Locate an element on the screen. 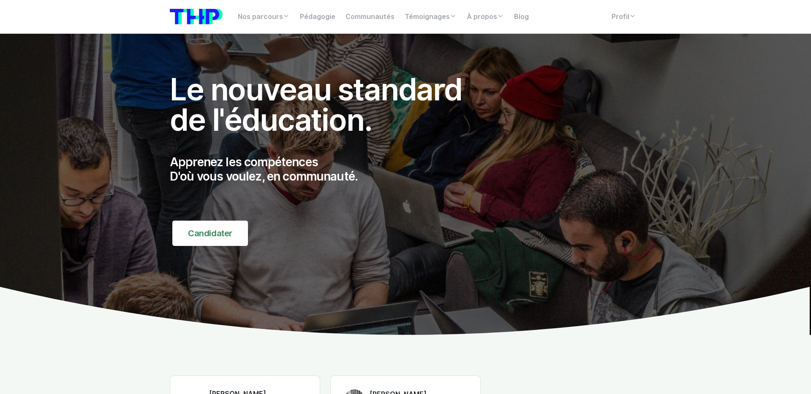  p: Apprenez les compétences D'où vous voulez, en communauté. is located at coordinates (325, 169).